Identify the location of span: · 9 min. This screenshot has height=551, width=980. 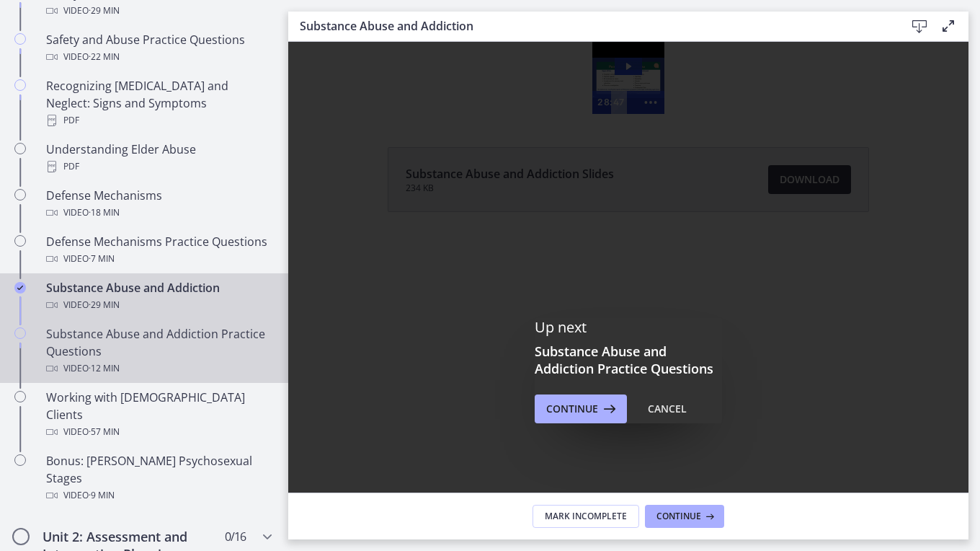
(101, 496).